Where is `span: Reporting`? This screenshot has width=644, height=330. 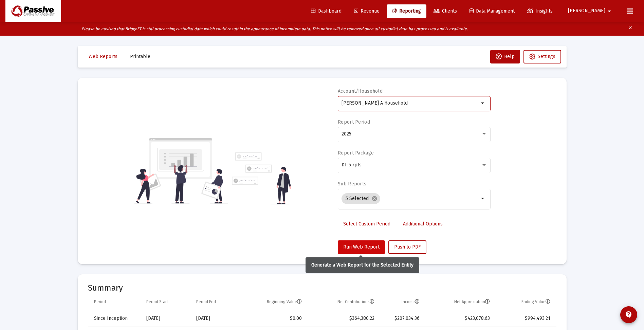 span: Reporting is located at coordinates (406, 11).